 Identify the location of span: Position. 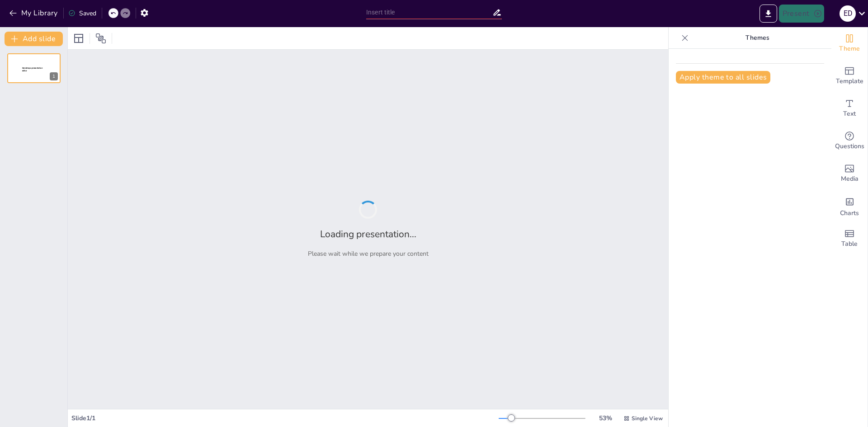
(101, 38).